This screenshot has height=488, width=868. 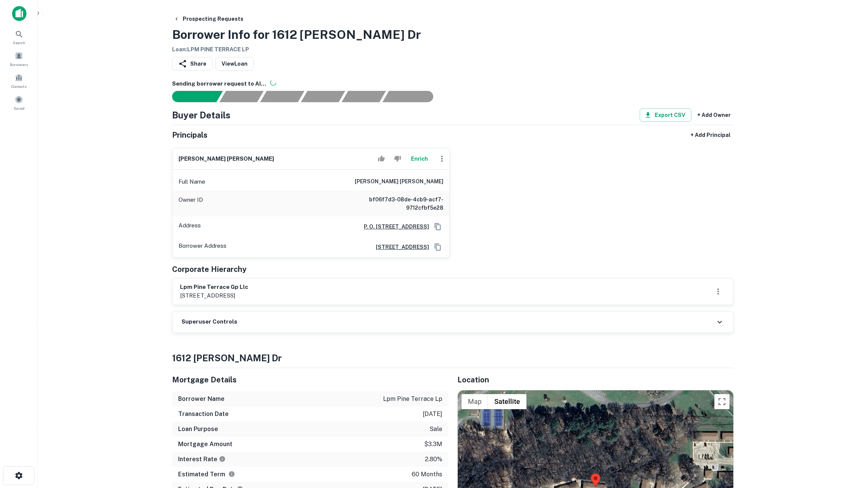 What do you see at coordinates (412, 97) in the screenshot?
I see `div: AI fulfillment process complete.` at bounding box center [412, 97].